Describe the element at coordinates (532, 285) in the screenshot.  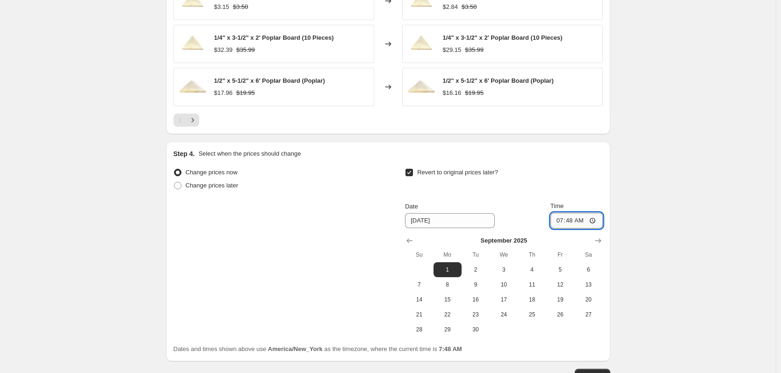
I see `button: Thursday September 11 2025` at that location.